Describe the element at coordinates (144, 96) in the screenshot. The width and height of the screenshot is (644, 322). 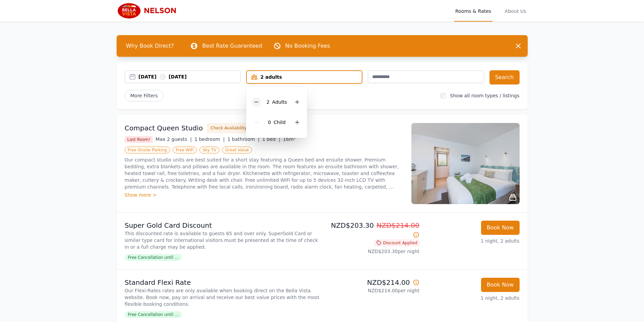
I see `span: More Filters` at that location.